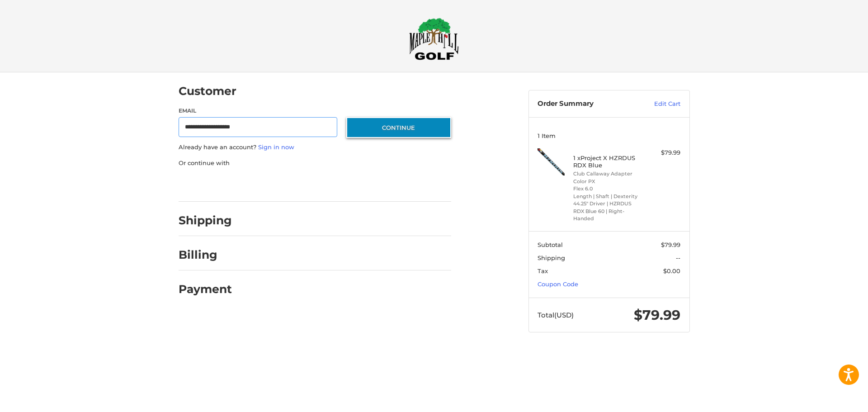 The image size is (868, 412). What do you see at coordinates (586, 104) in the screenshot?
I see `h3: Order Summary` at bounding box center [586, 104].